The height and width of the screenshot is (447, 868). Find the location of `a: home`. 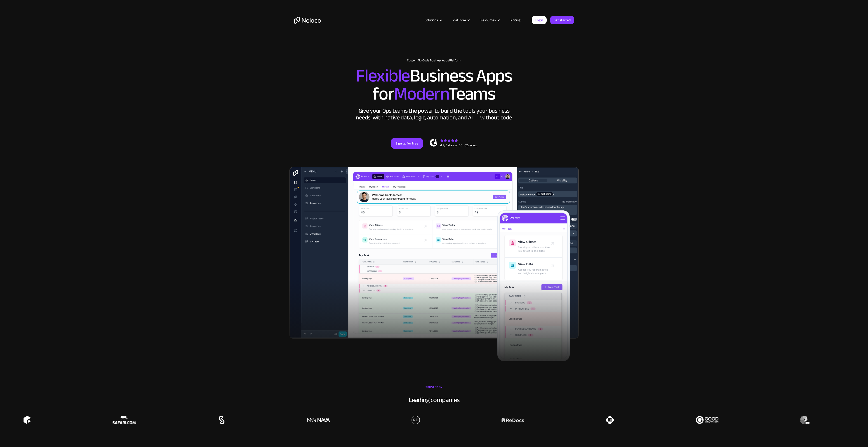

a: home is located at coordinates (308, 20).